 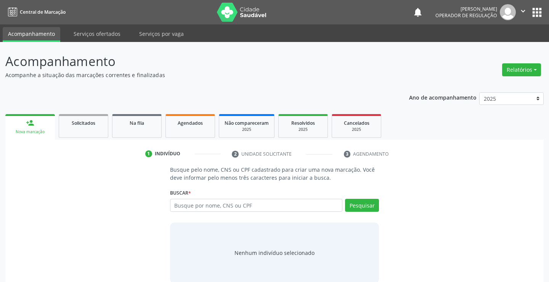 What do you see at coordinates (537, 12) in the screenshot?
I see `button: apps` at bounding box center [537, 12].